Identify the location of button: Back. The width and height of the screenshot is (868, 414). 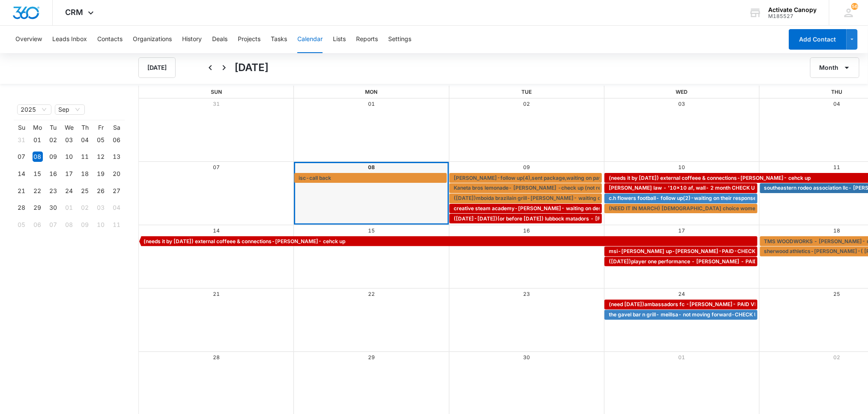
(210, 68).